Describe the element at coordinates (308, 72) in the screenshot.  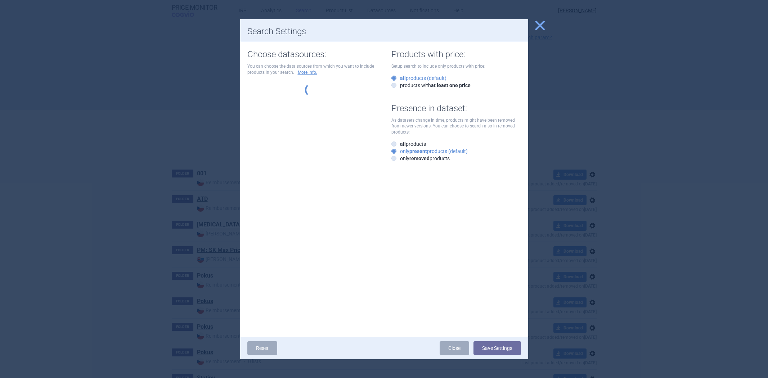
I see `a: More info.` at that location.